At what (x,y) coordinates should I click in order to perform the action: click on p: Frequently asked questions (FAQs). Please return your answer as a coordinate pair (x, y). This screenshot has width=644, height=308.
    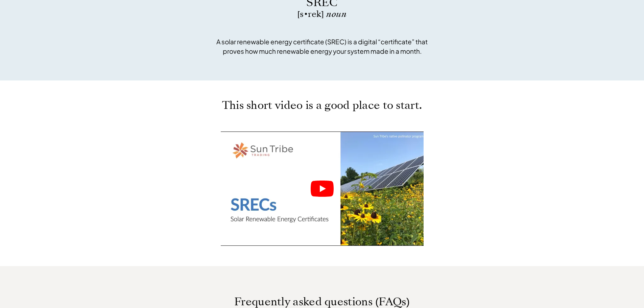
    Looking at the image, I should click on (322, 301).